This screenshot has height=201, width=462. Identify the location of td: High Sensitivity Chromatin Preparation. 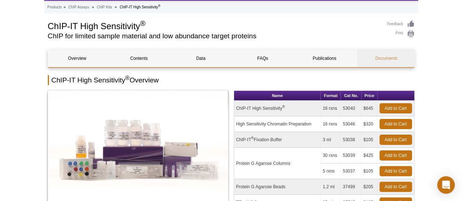
(277, 124).